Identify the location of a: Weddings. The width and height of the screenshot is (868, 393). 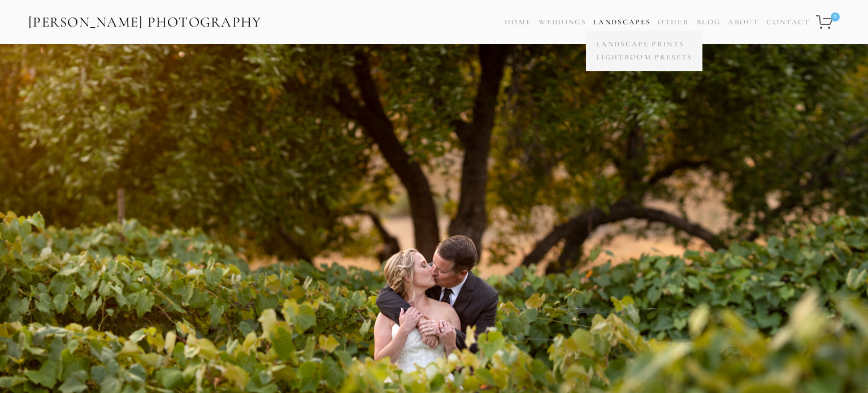
(562, 22).